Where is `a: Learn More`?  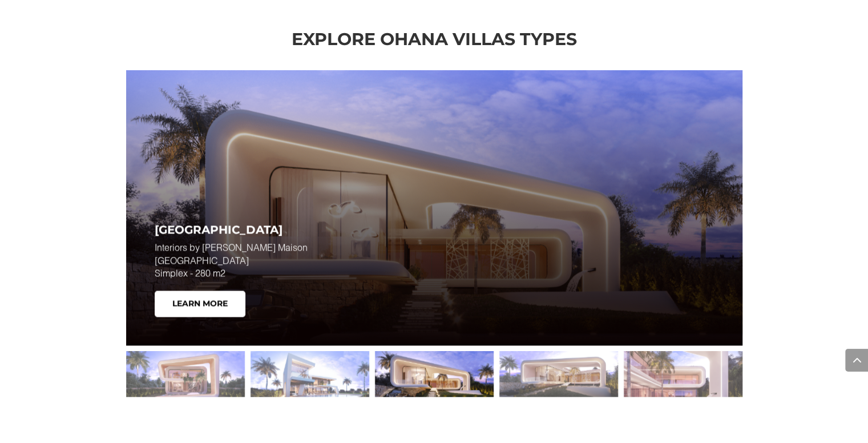 a: Learn More is located at coordinates (200, 304).